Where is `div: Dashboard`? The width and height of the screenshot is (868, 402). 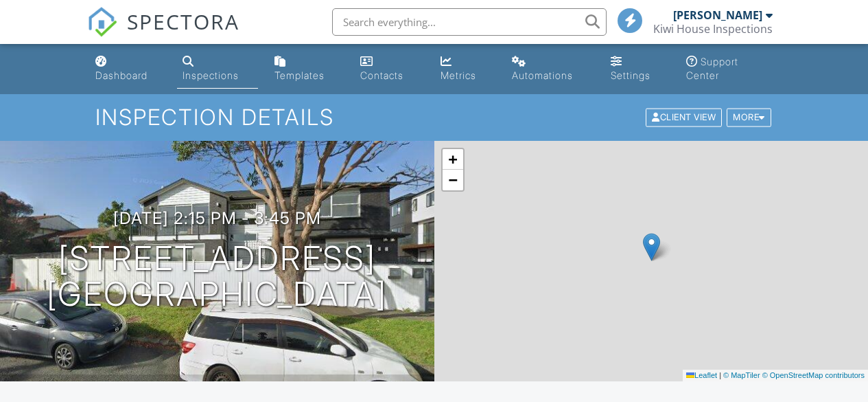 div: Dashboard is located at coordinates (121, 75).